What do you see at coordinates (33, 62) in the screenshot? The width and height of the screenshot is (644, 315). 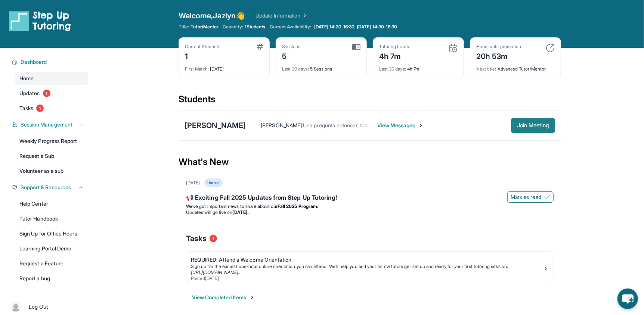 I see `span: Dashboard` at bounding box center [33, 62].